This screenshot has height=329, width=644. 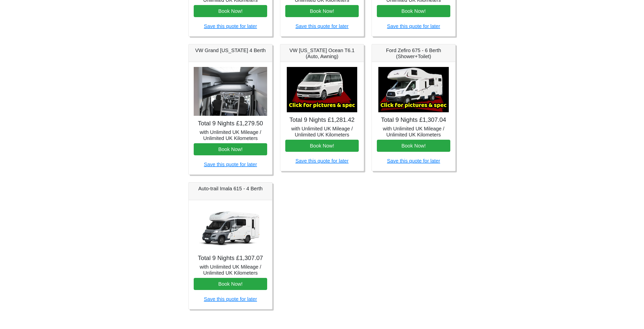 What do you see at coordinates (322, 120) in the screenshot?
I see `h4: Total 9 Nights £1,281.42` at bounding box center [322, 120].